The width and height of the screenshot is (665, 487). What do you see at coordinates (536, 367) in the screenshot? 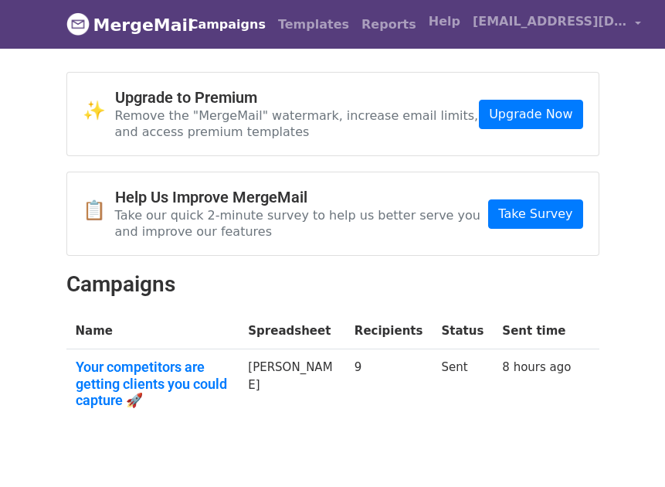
I see `a: 8 hours ago` at bounding box center [536, 367].